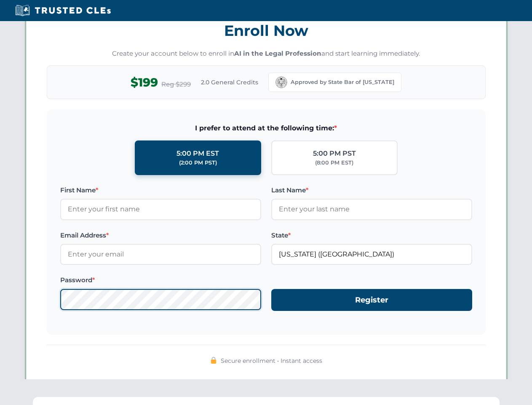 The height and width of the screenshot is (405, 532). What do you see at coordinates (266, 54) in the screenshot?
I see `p: Create your account below to enroll in and start learning immediately.` at bounding box center [266, 54].